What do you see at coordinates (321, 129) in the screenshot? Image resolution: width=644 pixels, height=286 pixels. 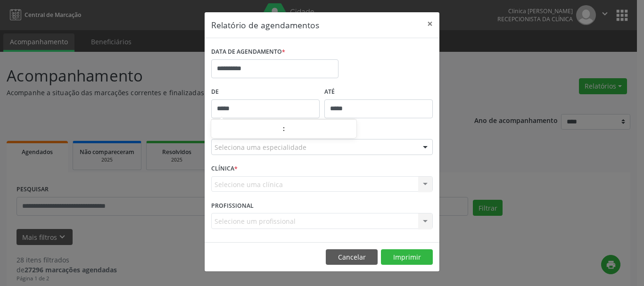 I see `input: Minute` at bounding box center [321, 129].